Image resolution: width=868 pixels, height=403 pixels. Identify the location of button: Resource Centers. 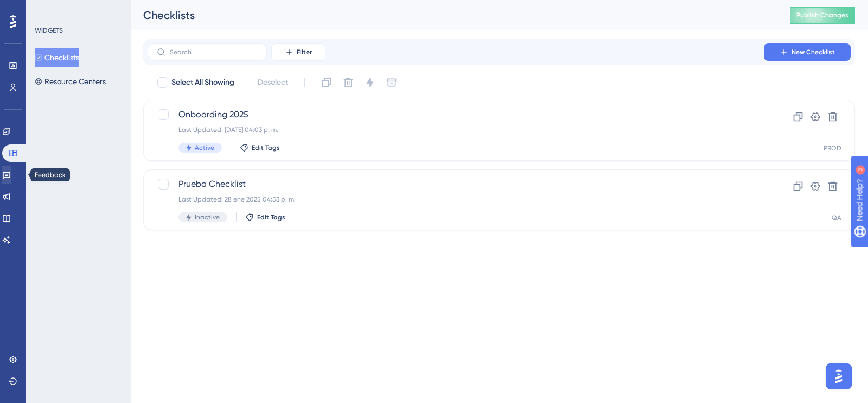
(70, 82).